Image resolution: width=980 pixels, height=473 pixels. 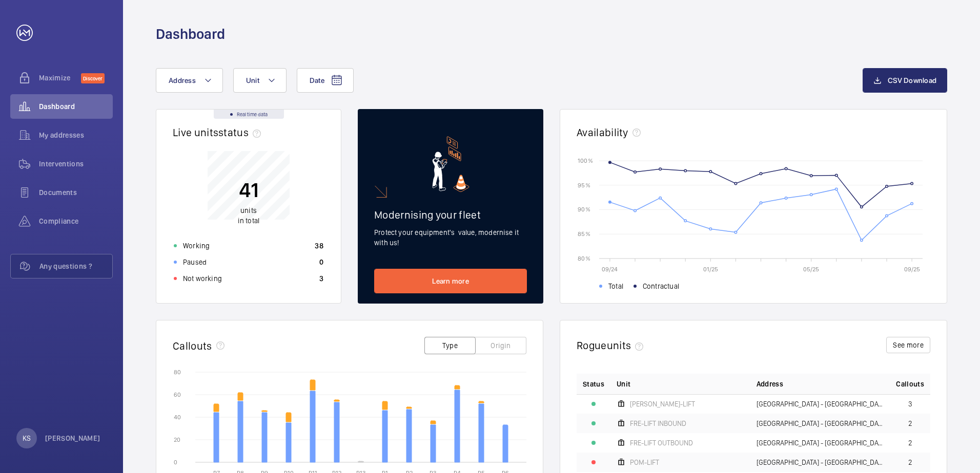 What do you see at coordinates (451, 281) in the screenshot?
I see `a: Learn more` at bounding box center [451, 281].